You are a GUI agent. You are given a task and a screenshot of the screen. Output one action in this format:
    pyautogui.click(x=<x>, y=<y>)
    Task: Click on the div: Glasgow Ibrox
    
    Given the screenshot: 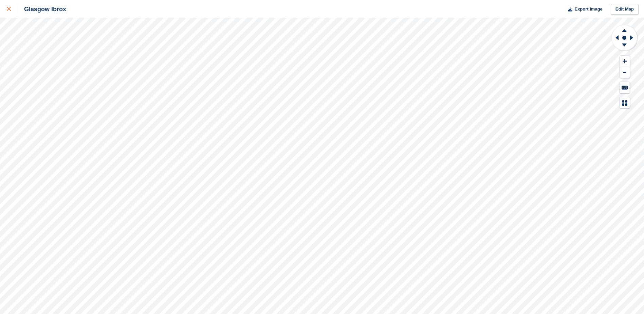 What is the action you would take?
    pyautogui.click(x=42, y=9)
    